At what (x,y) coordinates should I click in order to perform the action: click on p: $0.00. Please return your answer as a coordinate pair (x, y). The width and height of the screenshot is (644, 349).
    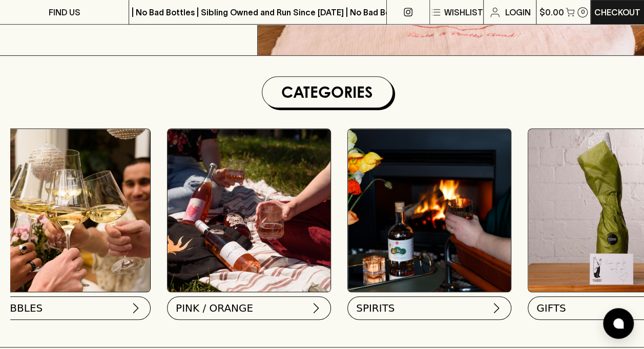
    Looking at the image, I should click on (552, 12).